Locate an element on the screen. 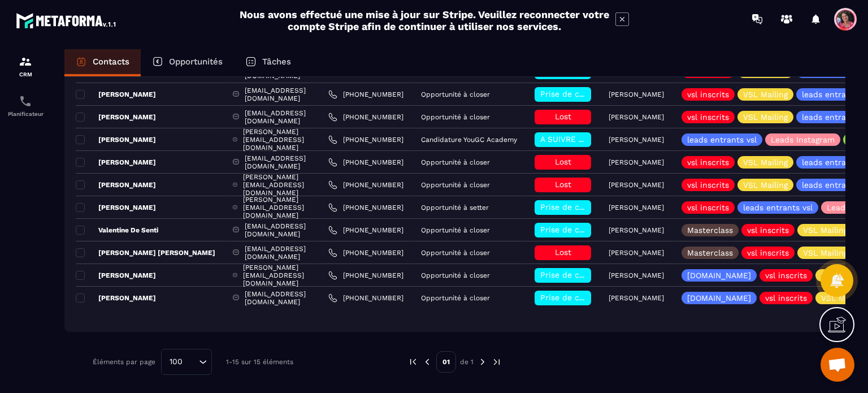  p: 1-15 sur 15 éléments is located at coordinates (260, 362).